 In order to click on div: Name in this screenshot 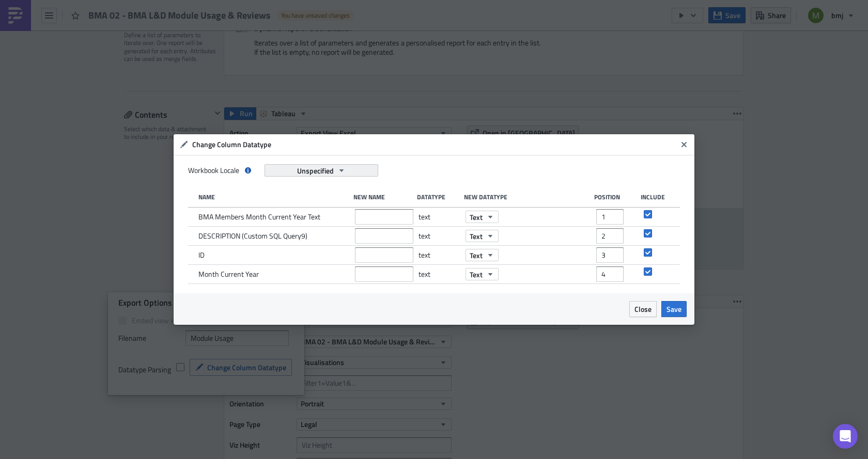, I will do `click(273, 197)`.